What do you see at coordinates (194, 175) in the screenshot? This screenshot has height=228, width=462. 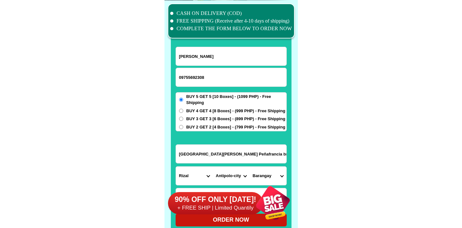 I see `select: Select province` at bounding box center [194, 175].